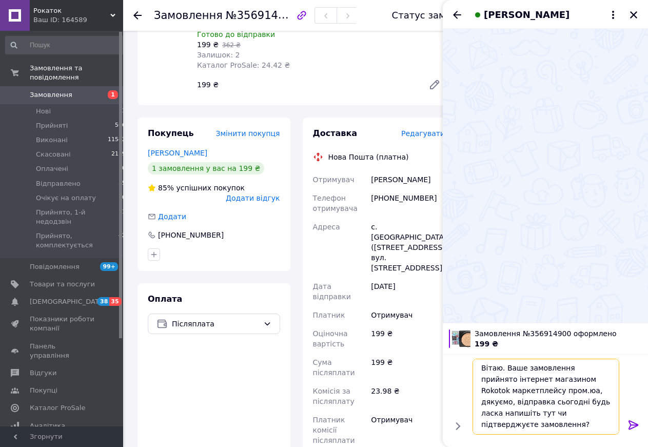 The height and width of the screenshot is (447, 648). What do you see at coordinates (103, 301) in the screenshot?
I see `span: 38` at bounding box center [103, 301].